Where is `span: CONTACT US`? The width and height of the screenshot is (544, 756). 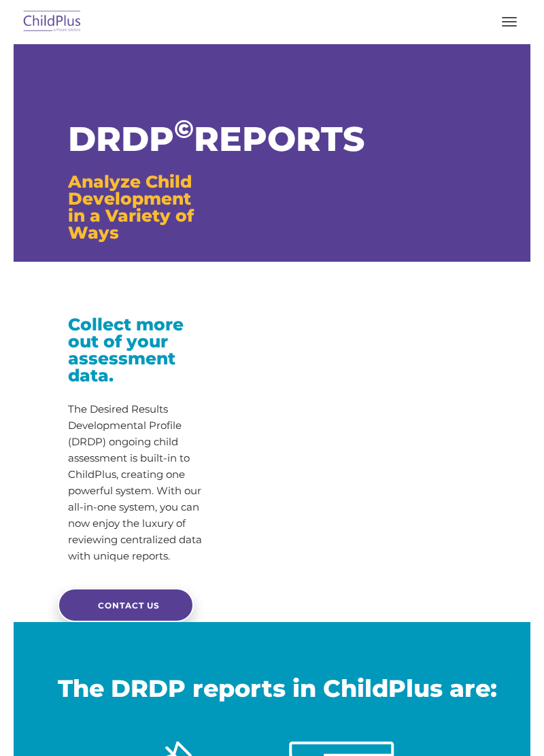 span: CONTACT US is located at coordinates (128, 605).